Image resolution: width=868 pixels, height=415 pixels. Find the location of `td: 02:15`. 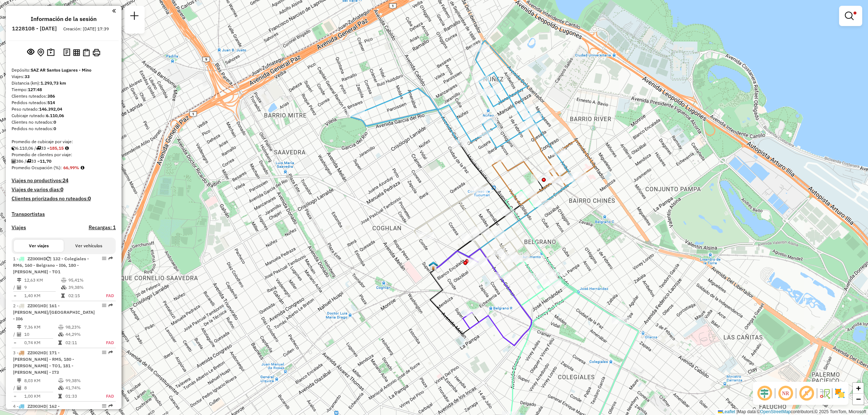

td: 02:15 is located at coordinates (83, 296).